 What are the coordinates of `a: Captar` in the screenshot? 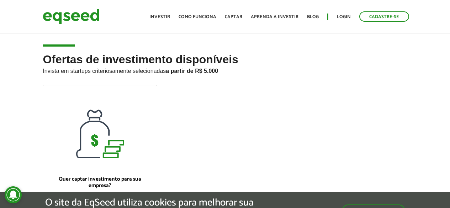 It's located at (233, 17).